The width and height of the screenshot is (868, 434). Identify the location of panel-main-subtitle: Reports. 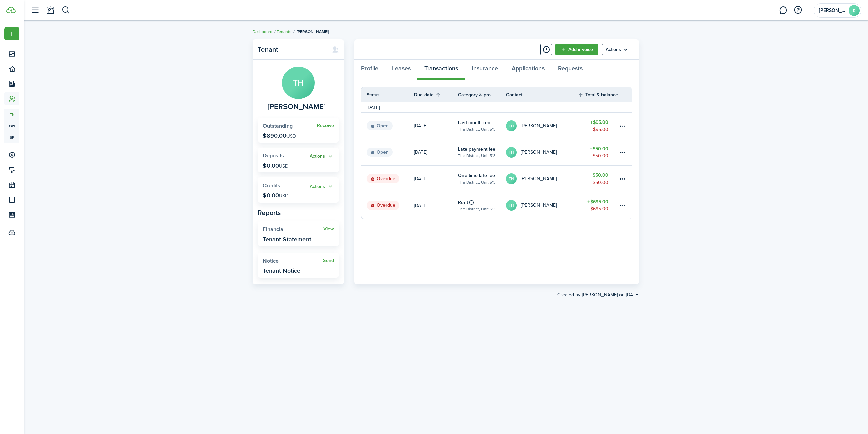
(298, 213).